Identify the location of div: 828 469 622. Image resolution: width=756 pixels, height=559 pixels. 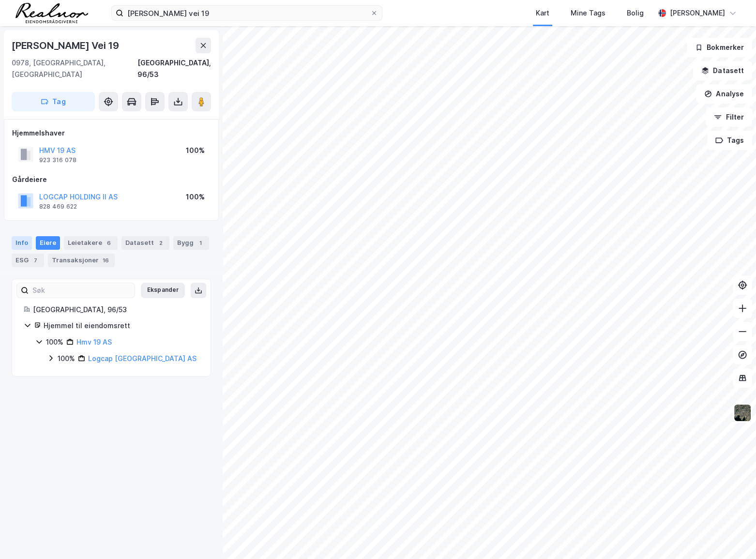
(58, 207).